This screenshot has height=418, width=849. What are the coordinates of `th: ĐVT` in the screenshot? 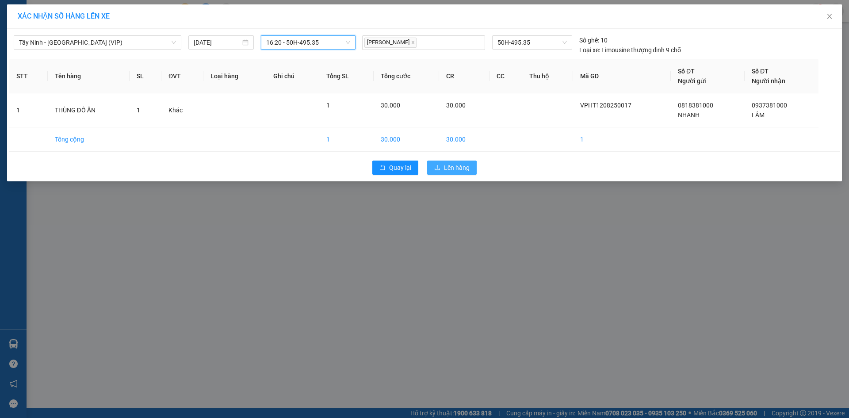 It's located at (183, 76).